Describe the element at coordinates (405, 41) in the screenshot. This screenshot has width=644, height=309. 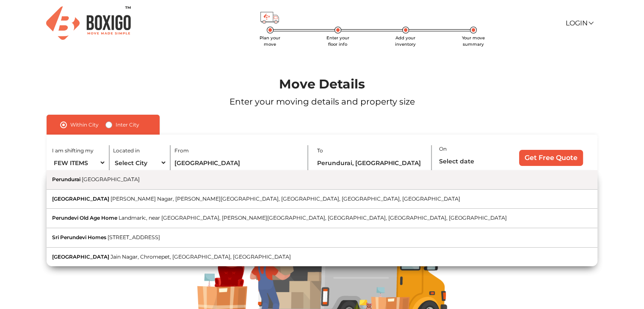
I see `span: Add your inventory` at that location.